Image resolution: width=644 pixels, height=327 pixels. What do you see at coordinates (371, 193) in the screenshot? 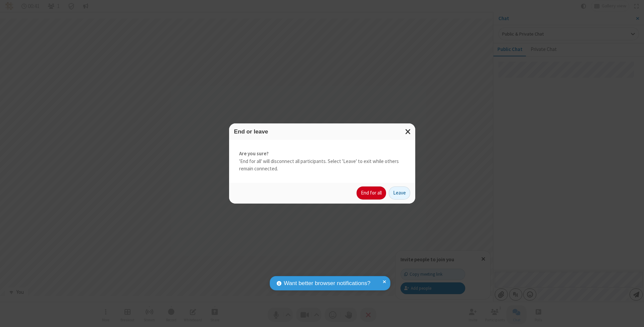
I see `button: End for all` at bounding box center [371, 193].